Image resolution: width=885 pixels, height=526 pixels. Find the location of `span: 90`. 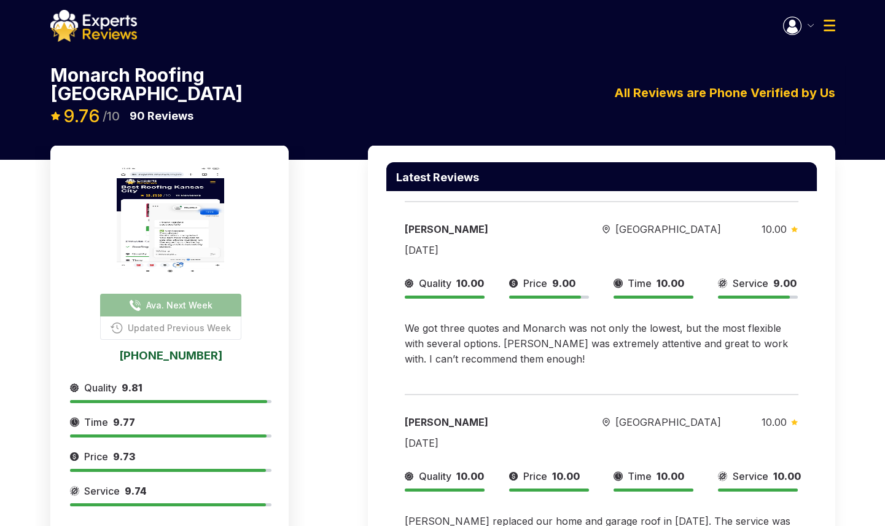

span: 90 is located at coordinates (137, 115).